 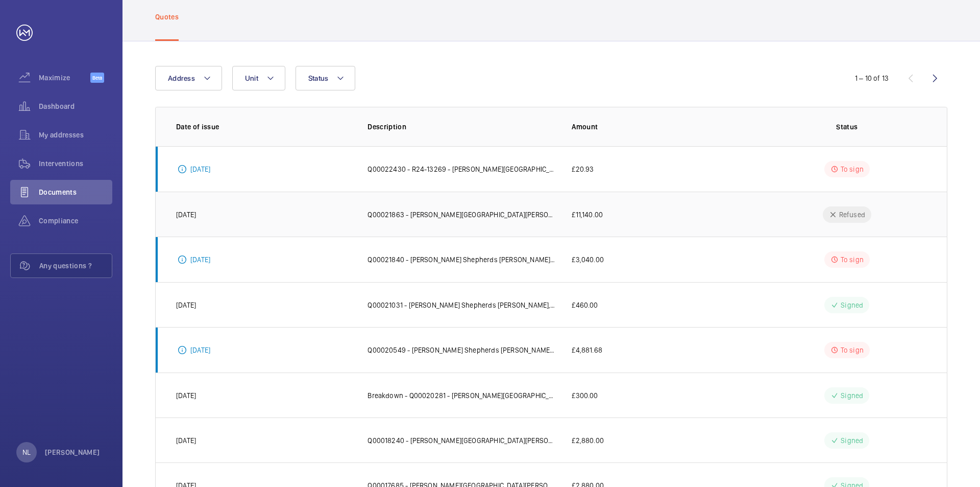 What do you see at coordinates (75, 266) in the screenshot?
I see `span: Any questions ?` at bounding box center [75, 266].